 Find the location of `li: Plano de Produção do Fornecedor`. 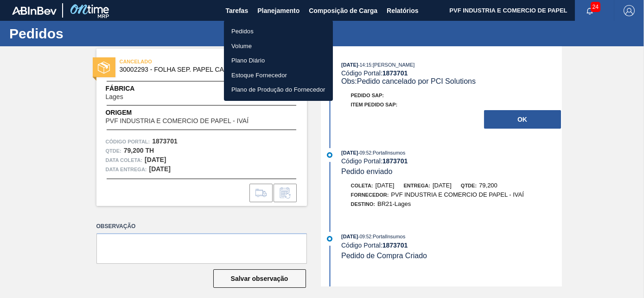

li: Plano de Produção do Fornecedor is located at coordinates (278, 90).